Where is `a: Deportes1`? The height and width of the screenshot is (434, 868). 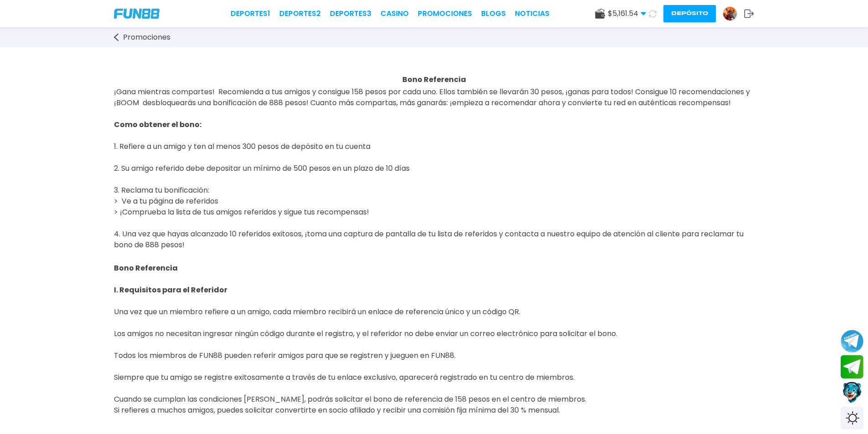 a: Deportes1 is located at coordinates (250, 13).